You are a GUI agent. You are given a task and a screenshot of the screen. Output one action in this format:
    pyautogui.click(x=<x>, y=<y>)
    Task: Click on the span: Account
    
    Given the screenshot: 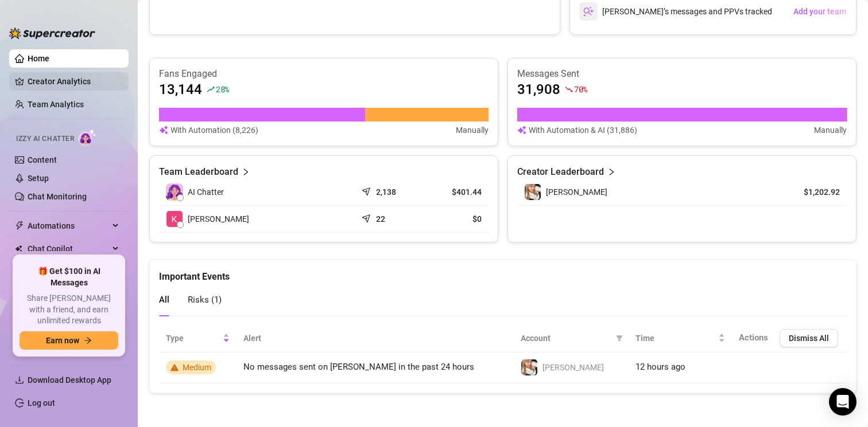 What is the action you would take?
    pyautogui.click(x=566, y=339)
    